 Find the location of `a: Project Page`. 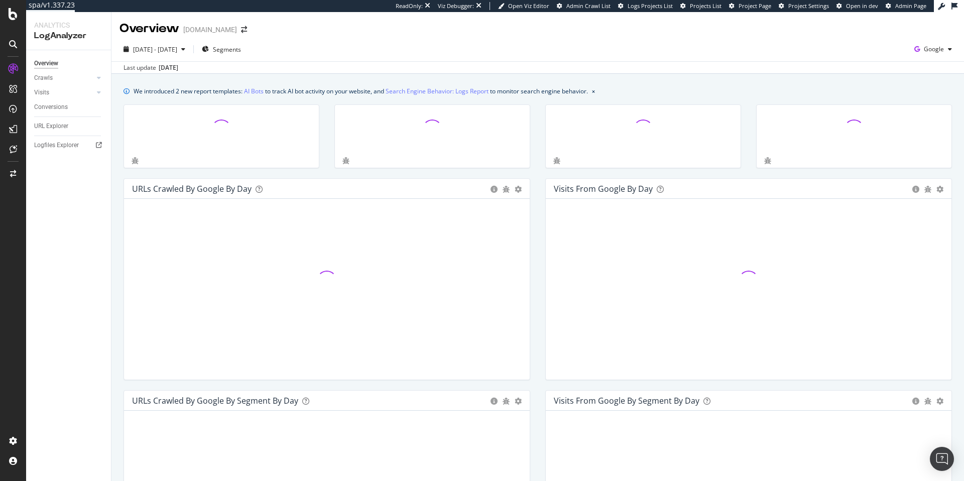

a: Project Page is located at coordinates (750, 6).